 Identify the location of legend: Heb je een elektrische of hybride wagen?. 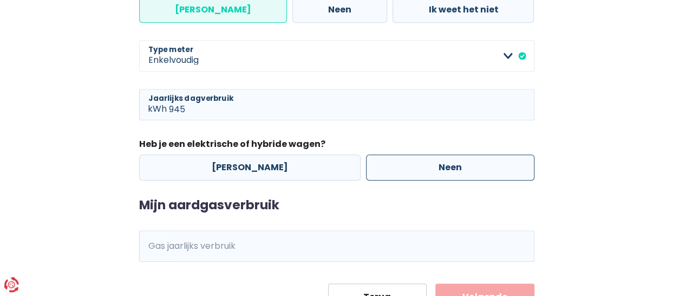
(337, 146).